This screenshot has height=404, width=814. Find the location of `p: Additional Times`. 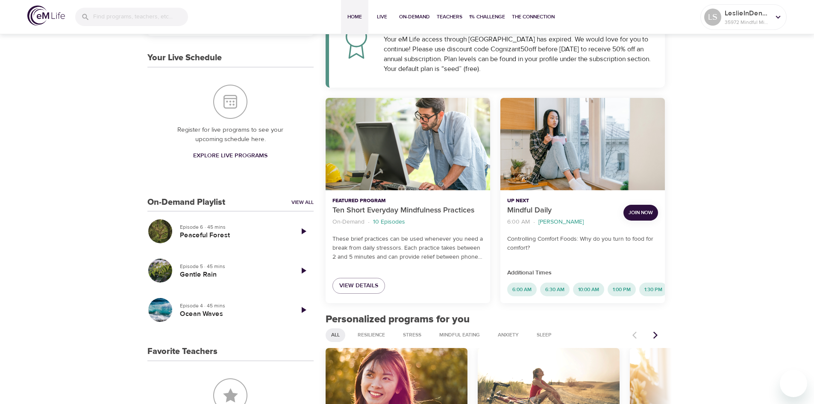

p: Additional Times is located at coordinates (582, 273).